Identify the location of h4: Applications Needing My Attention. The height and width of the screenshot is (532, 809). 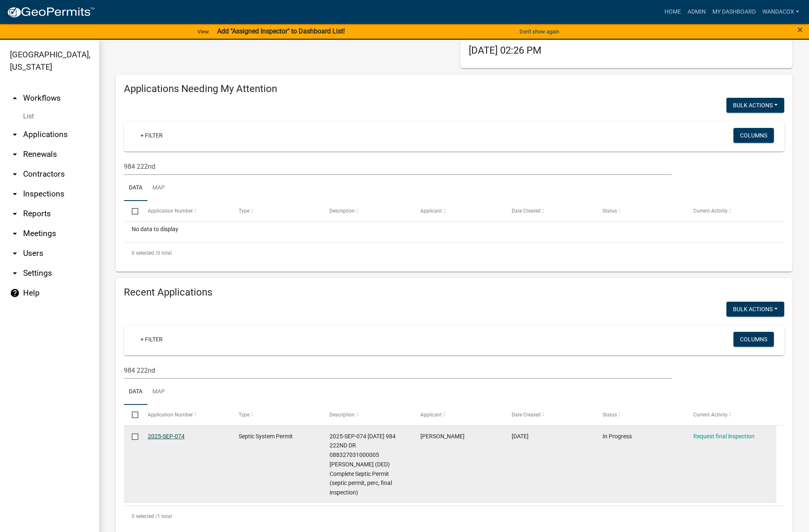
(454, 89).